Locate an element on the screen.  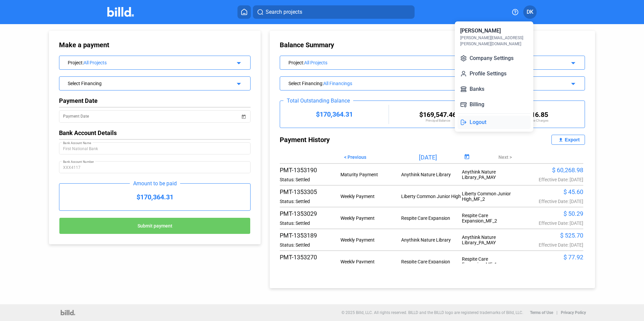
button: Company Settings is located at coordinates (494, 58).